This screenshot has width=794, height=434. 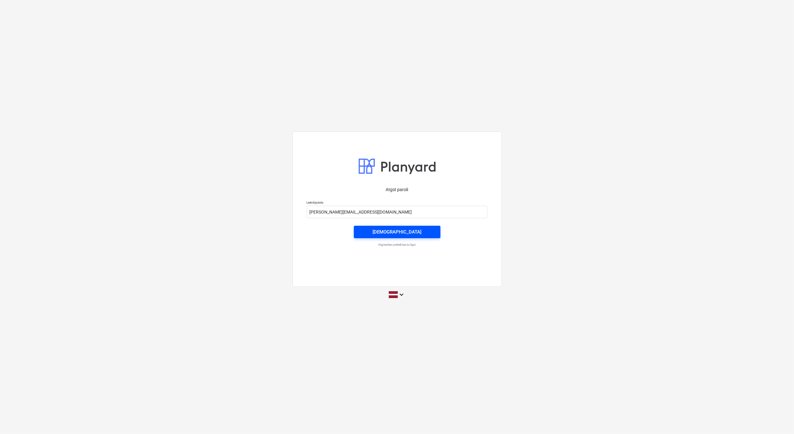 I want to click on p: Atgriezties pieteikšanās lapā, so click(x=397, y=244).